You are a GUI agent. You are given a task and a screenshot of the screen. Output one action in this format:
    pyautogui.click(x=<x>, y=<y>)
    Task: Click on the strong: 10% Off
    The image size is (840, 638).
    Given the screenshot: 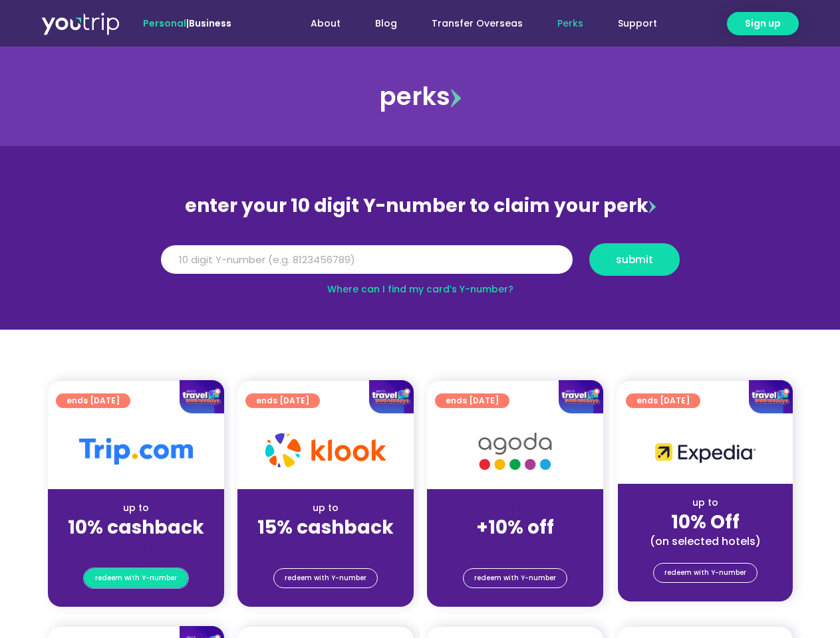 What is the action you would take?
    pyautogui.click(x=705, y=521)
    